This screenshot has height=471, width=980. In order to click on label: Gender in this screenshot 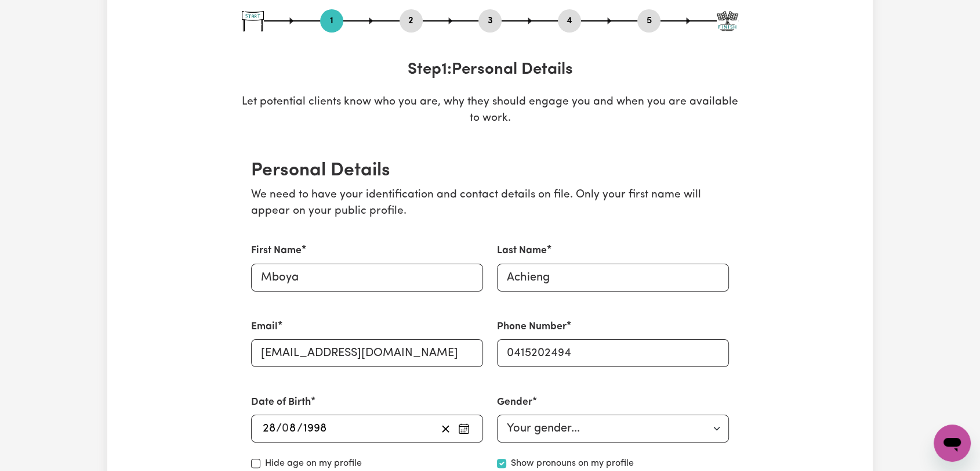, I will do `click(514, 402)`.